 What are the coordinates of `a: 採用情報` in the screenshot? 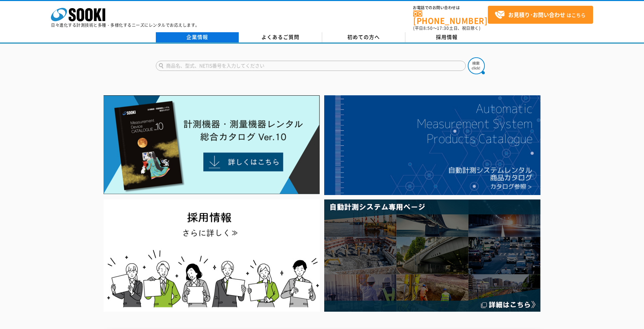 It's located at (447, 37).